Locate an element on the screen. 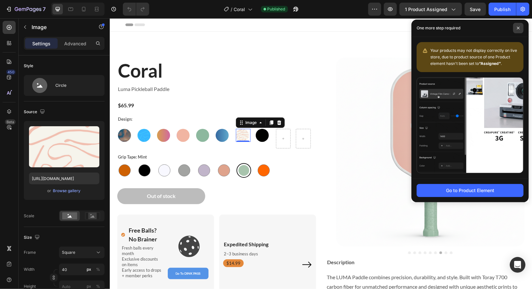  img: gempages_562989280004146187-1f8ac8ca-5564-4049-82d1-8083e78b70a6.png is located at coordinates (73, 117).